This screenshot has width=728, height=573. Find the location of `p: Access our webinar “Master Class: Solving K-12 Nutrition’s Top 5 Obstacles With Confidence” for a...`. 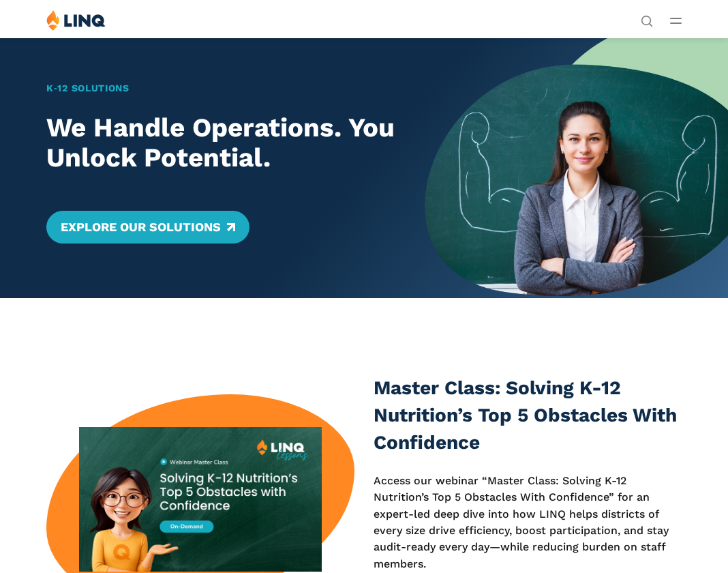

p: Access our webinar “Master Class: Solving K-12 Nutrition’s Top 5 Obstacles With Confidence” for a... is located at coordinates (528, 522).